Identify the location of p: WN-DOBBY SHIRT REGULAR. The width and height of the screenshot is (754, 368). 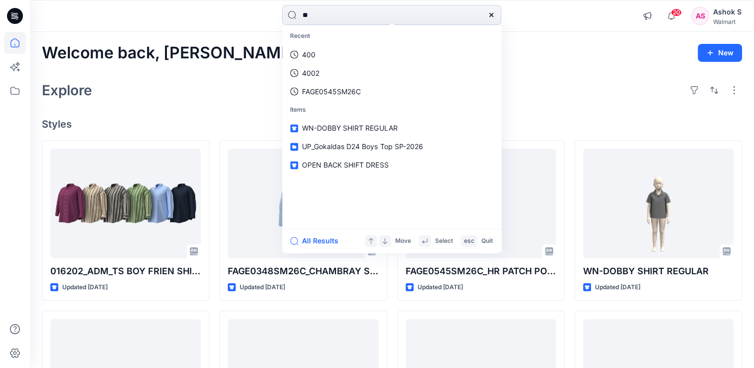
(658, 271).